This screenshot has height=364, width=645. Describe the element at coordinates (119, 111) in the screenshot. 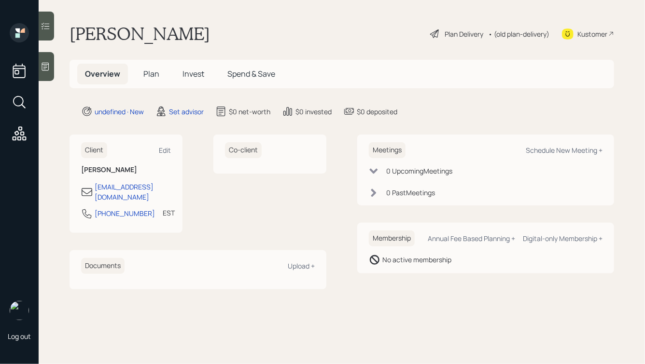

I see `div: undefined · New` at that location.